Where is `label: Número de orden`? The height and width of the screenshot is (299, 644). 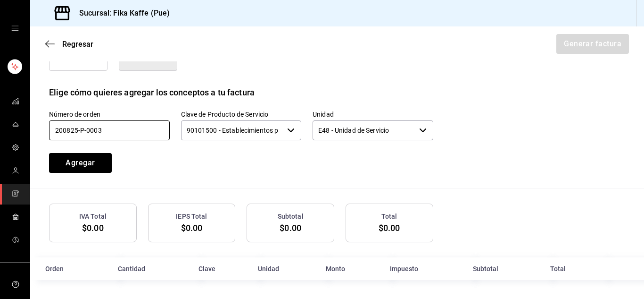
label: Número de orden is located at coordinates (109, 114).